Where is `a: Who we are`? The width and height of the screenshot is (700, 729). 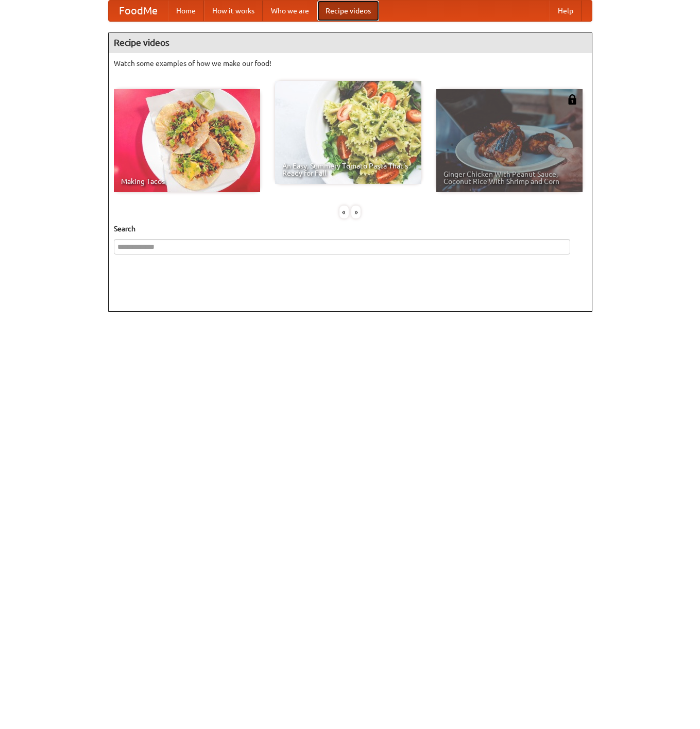 a: Who we are is located at coordinates (290, 11).